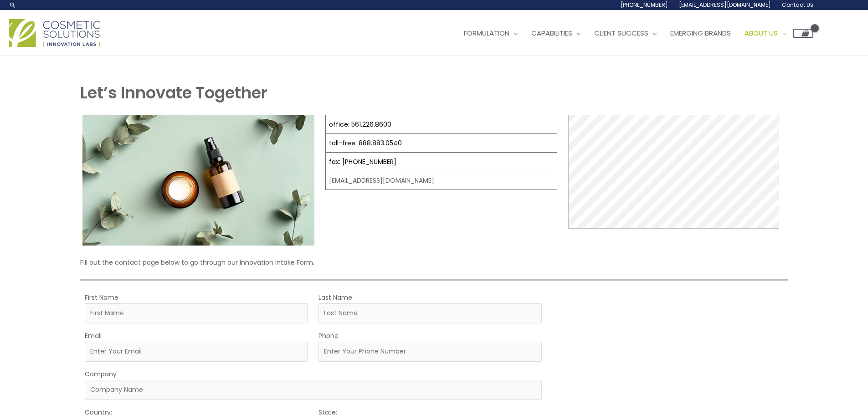  Describe the element at coordinates (360, 124) in the screenshot. I see `a: office: 561.226.8600` at that location.